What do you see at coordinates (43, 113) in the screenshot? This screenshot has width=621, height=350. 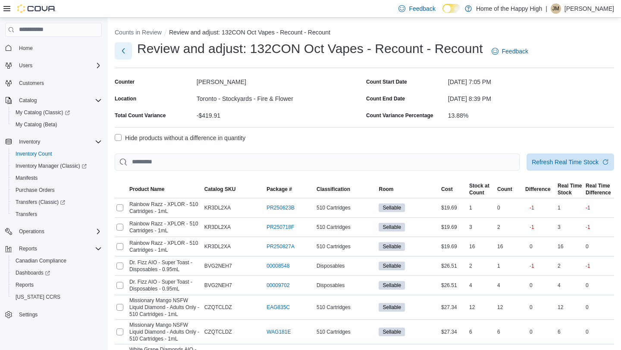 I see `a: My Catalog (Classic)` at bounding box center [43, 113].